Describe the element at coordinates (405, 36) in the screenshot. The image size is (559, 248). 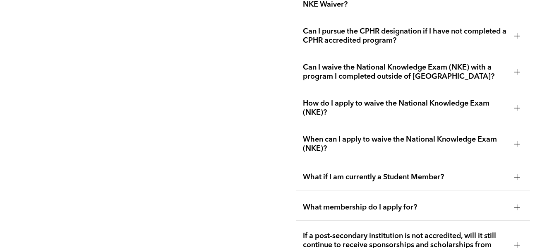
I see `span: Can I pursue the CPHR designation if I have not completed a CPHR accredited program?` at that location.